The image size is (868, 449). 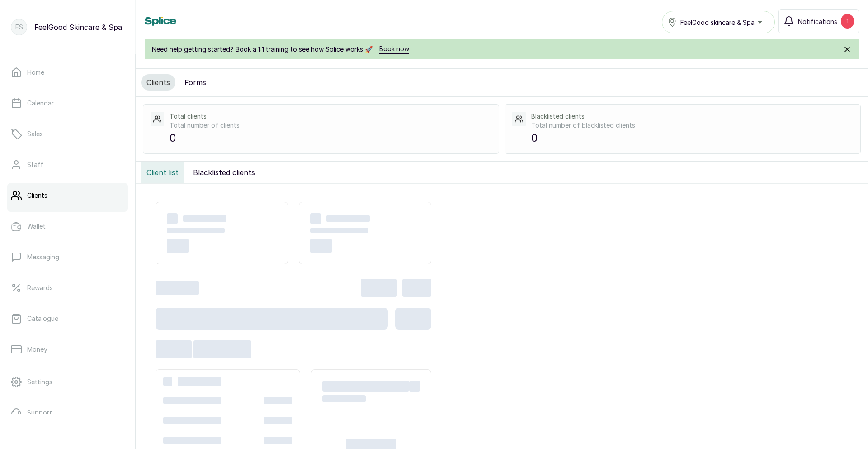 I want to click on p: Messaging, so click(x=43, y=257).